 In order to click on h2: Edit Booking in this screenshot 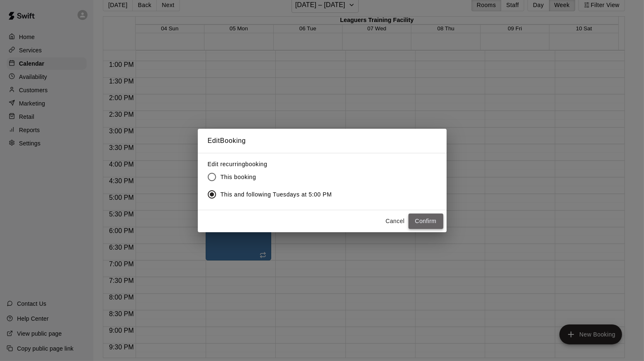, I will do `click(322, 141)`.